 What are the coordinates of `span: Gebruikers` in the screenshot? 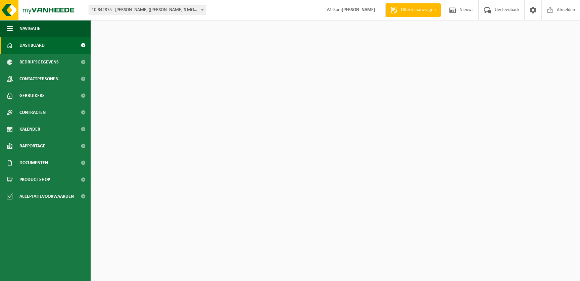 It's located at (32, 96).